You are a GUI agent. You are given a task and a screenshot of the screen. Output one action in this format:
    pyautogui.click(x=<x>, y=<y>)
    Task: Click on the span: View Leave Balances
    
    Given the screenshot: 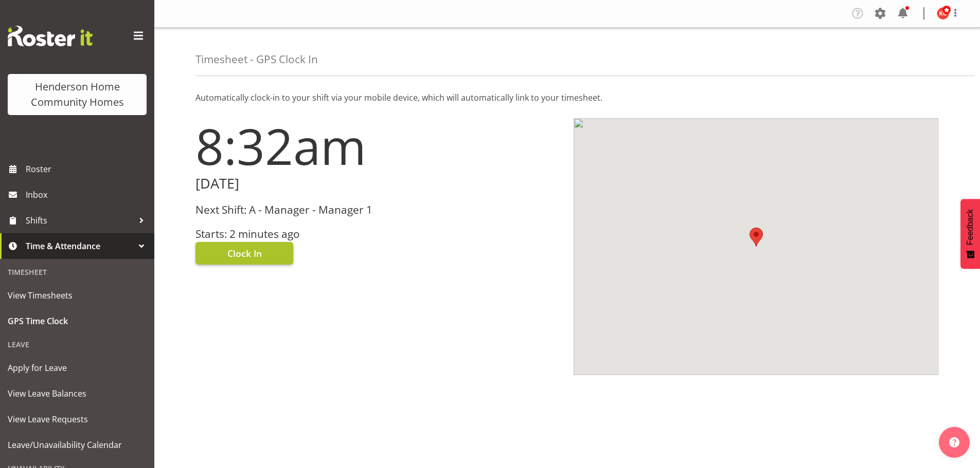 What is the action you would take?
    pyautogui.click(x=77, y=394)
    